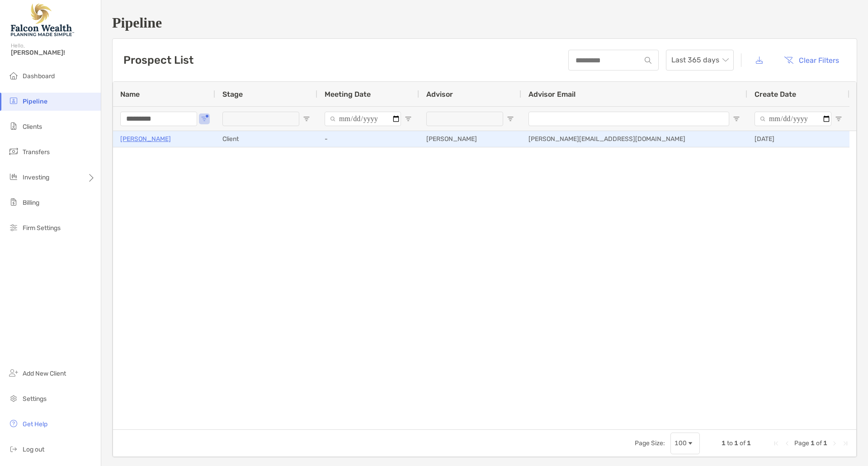 The image size is (868, 466). What do you see at coordinates (14, 100) in the screenshot?
I see `img: pipeline icon` at bounding box center [14, 100].